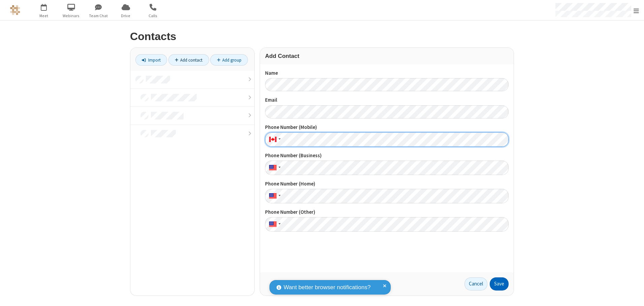  Describe the element at coordinates (71, 16) in the screenshot. I see `span: Webinars` at that location.